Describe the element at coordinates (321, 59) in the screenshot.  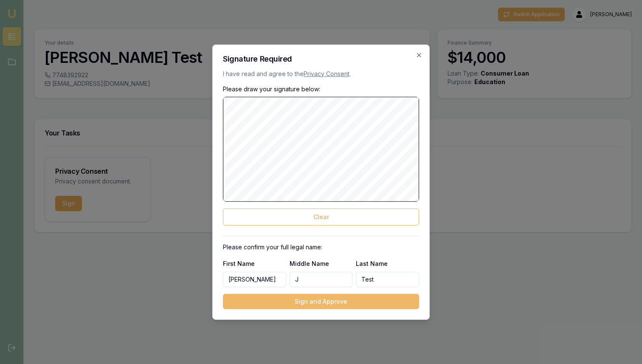
I see `h2: Signature Required` at that location.